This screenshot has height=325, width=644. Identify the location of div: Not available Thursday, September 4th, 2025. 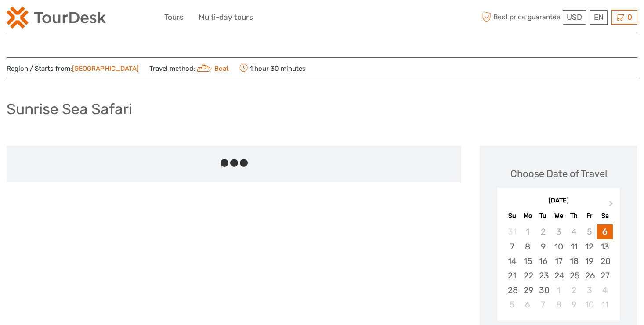
(574, 231).